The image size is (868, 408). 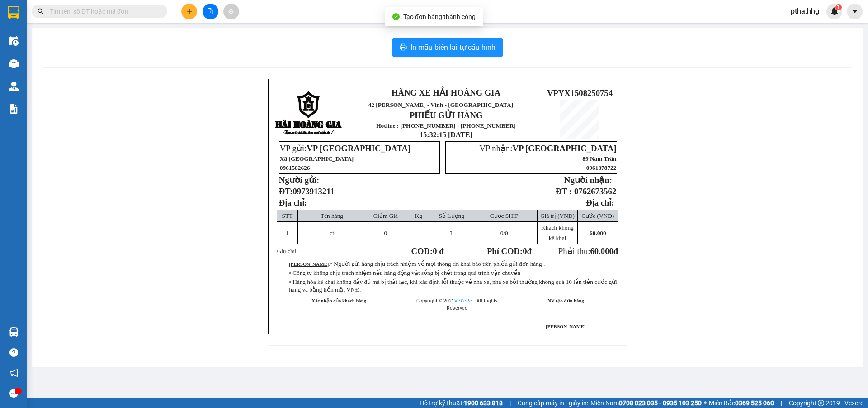 I want to click on strong: COD:, so click(x=428, y=251).